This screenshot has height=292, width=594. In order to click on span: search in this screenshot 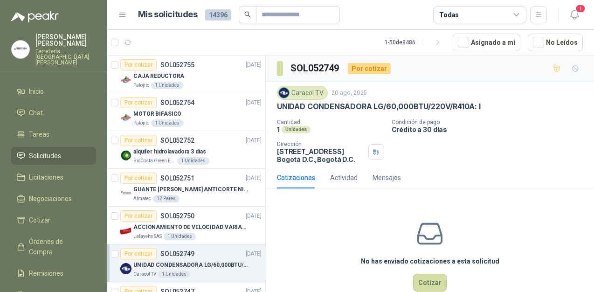, I will do `click(248, 14)`.